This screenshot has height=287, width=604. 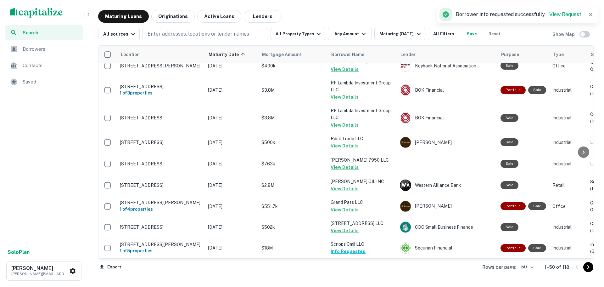 I want to click on img: capitalize-logo.png, so click(x=36, y=13).